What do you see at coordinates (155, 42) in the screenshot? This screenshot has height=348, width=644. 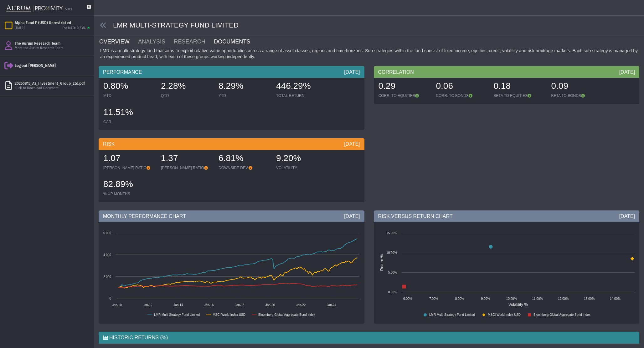 I see `a: ANALYSIS` at bounding box center [155, 42].